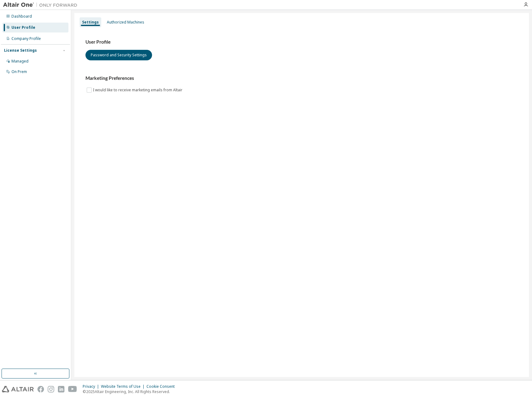 Image resolution: width=532 pixels, height=398 pixels. What do you see at coordinates (118, 55) in the screenshot?
I see `button: Password and Security Settings` at bounding box center [118, 55].